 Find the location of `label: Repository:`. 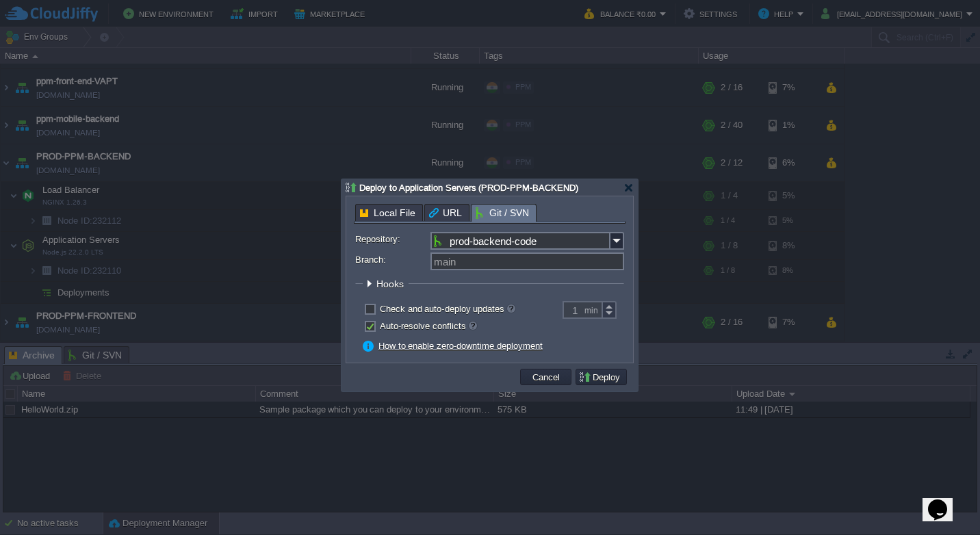

label: Repository: is located at coordinates (392, 239).